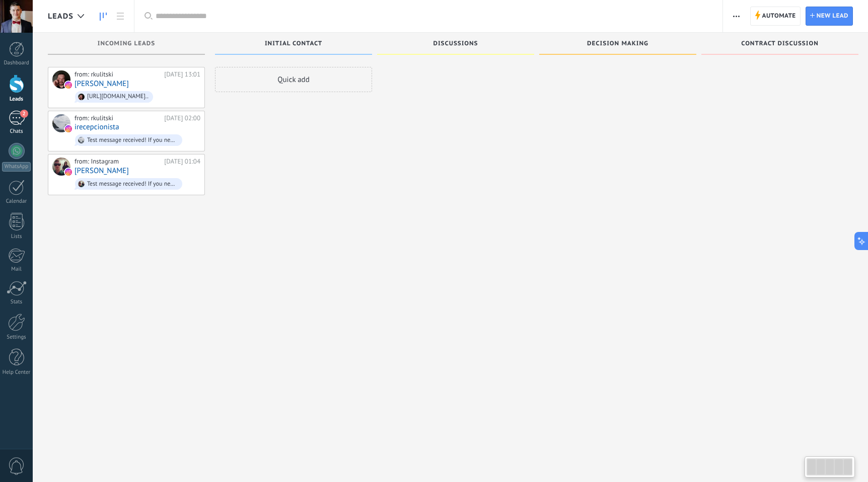  What do you see at coordinates (126, 44) in the screenshot?
I see `span: Incoming leads` at bounding box center [126, 44].